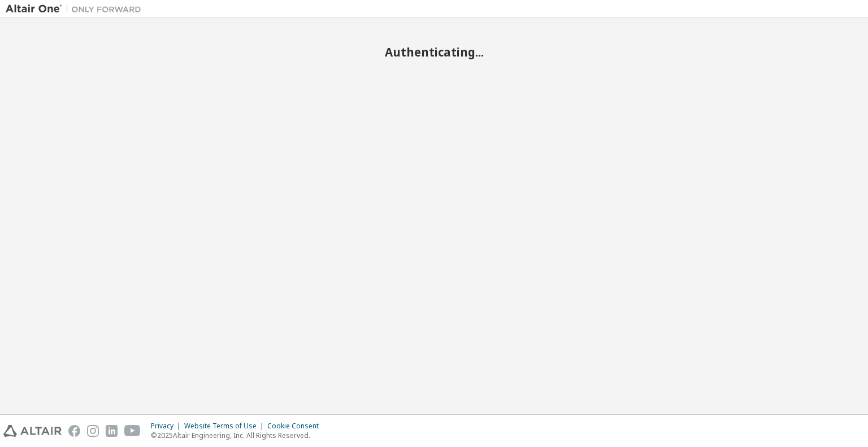 The height and width of the screenshot is (447, 868). I want to click on div: Cookie Consent, so click(296, 426).